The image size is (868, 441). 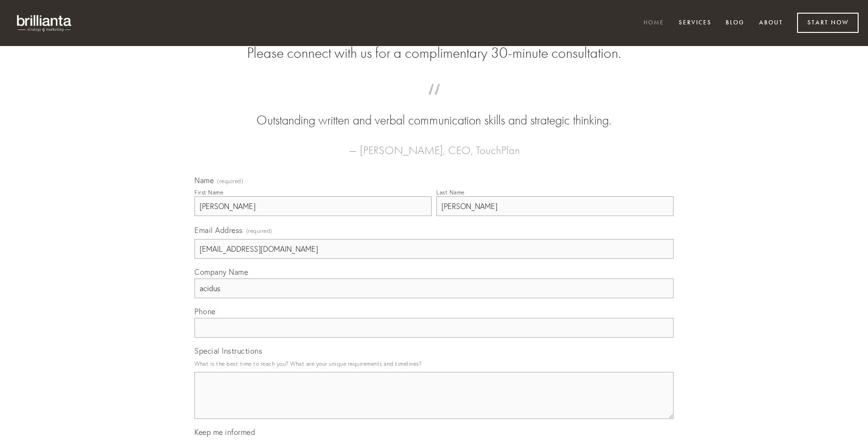 I want to click on div: First Name, so click(x=208, y=192).